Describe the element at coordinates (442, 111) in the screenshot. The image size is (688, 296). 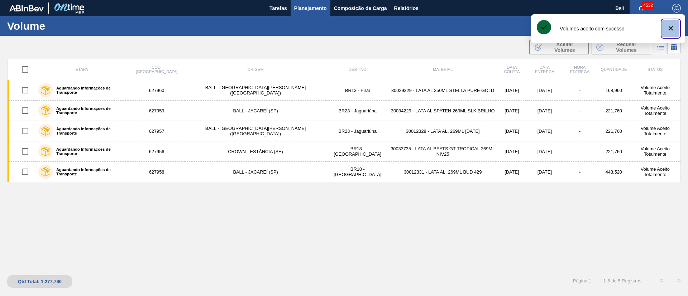
I see `td: 30034229 - LATA AL SPATEN 269ML SLK BRILHO` at that location.